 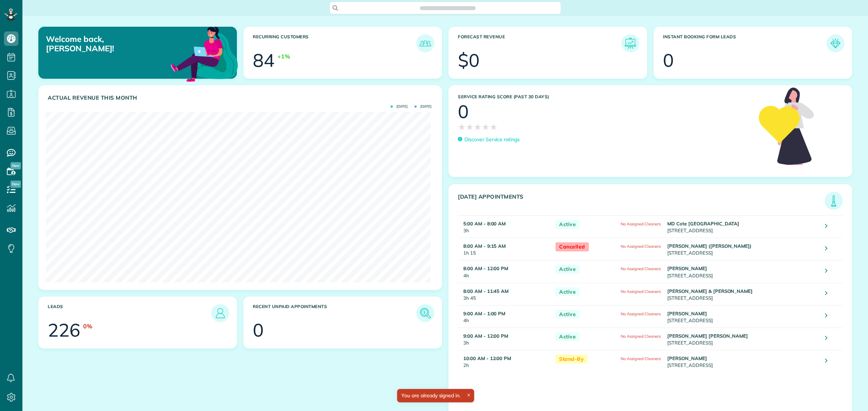 I want to click on h3: Service Rating score (past 30 days), so click(x=604, y=97).